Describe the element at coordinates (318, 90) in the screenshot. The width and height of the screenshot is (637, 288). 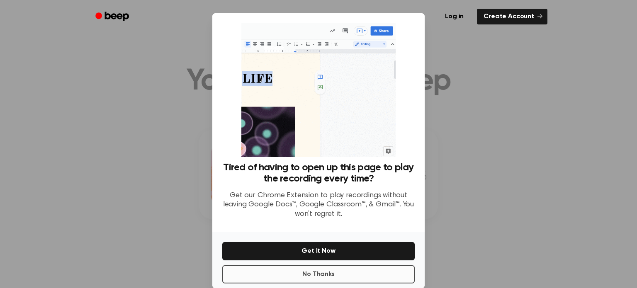
I see `img: Beep extension in action` at that location.